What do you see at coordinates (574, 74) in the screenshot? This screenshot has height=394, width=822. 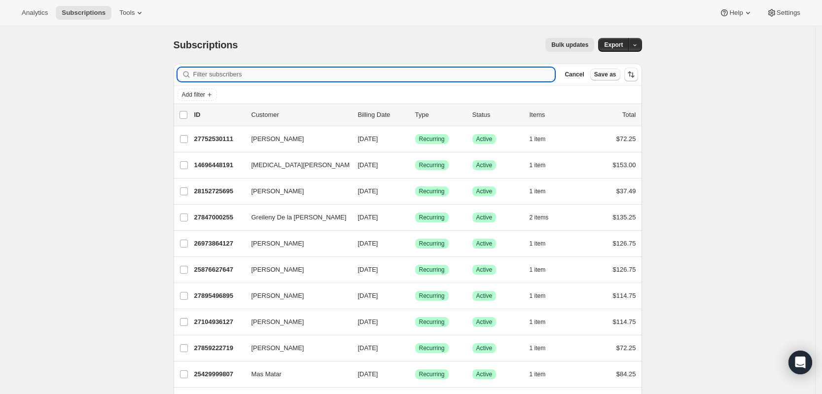 I see `span: Cancel` at bounding box center [574, 74].